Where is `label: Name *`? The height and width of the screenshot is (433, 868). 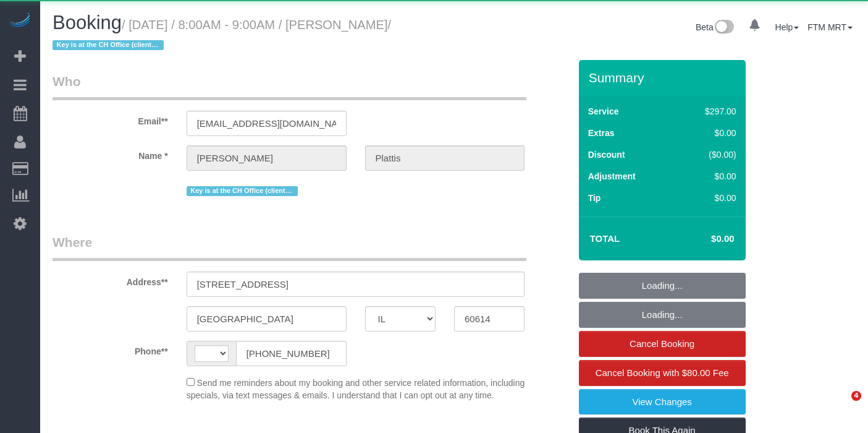
label: Name * is located at coordinates (110, 153).